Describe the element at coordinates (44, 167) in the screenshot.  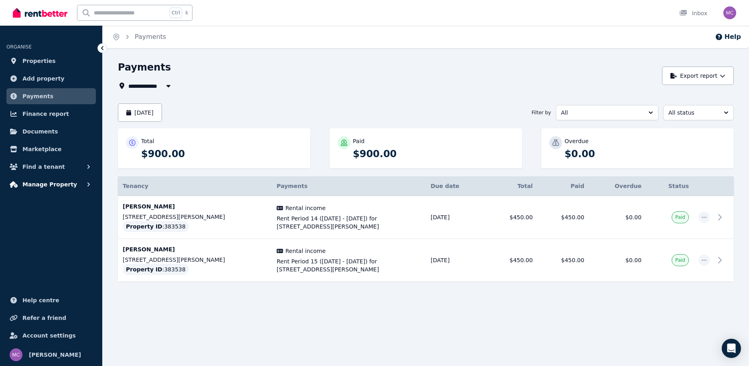
I see `span: Find a tenant` at that location.